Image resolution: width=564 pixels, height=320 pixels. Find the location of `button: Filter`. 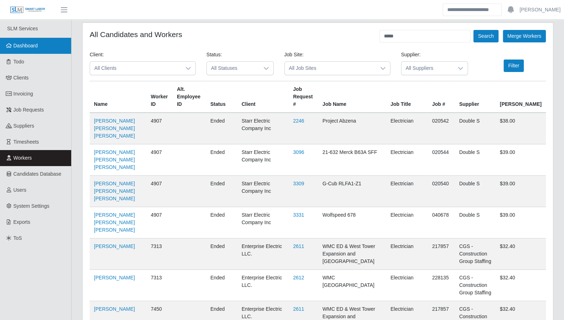

button: Filter is located at coordinates (514, 65).